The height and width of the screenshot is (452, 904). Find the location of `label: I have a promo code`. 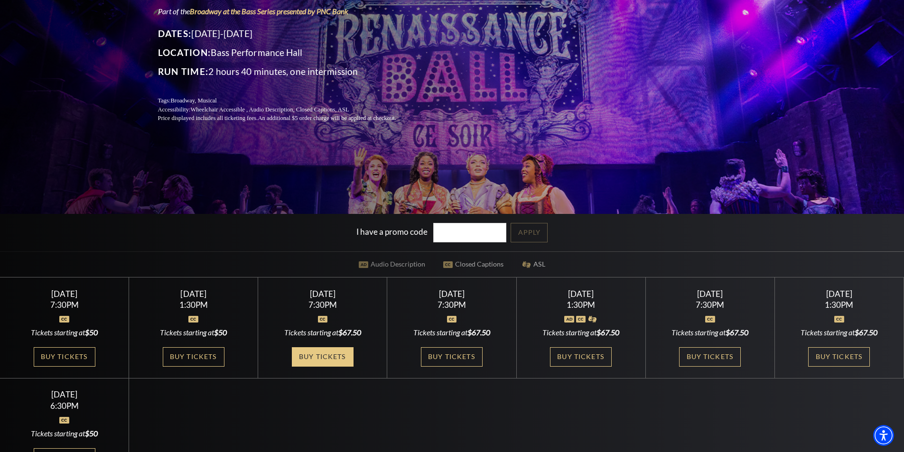

label: I have a promo code is located at coordinates (392, 231).